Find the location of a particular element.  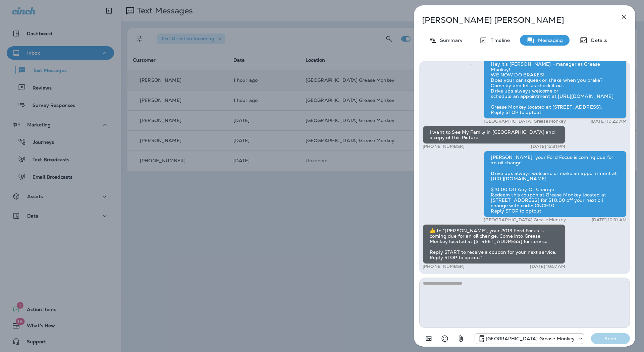

p: Details is located at coordinates (597, 40).